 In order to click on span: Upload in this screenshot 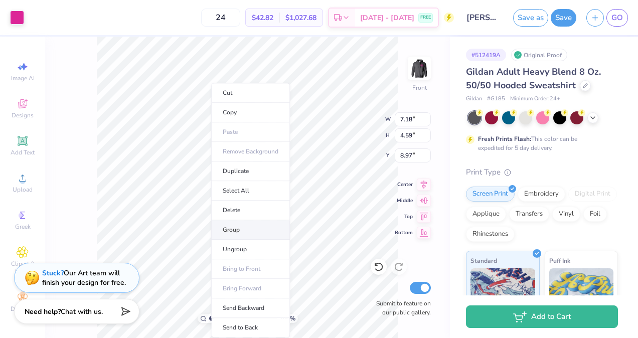, I will do `click(23, 190)`.